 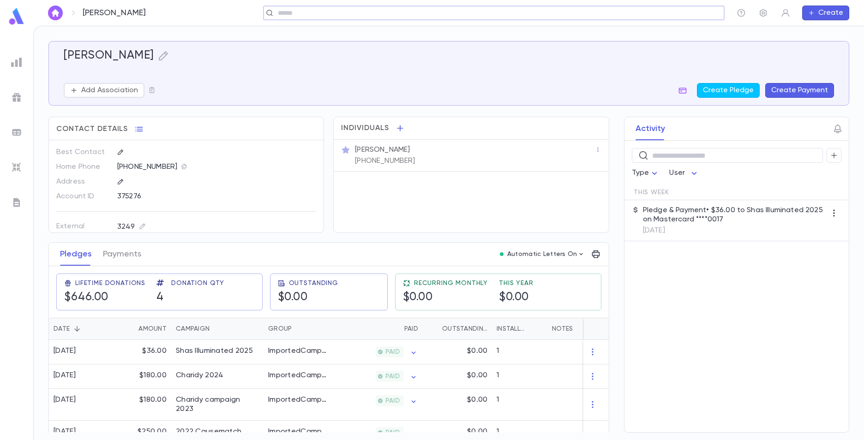 What do you see at coordinates (110, 283) in the screenshot?
I see `span: Lifetime Donations` at bounding box center [110, 283].